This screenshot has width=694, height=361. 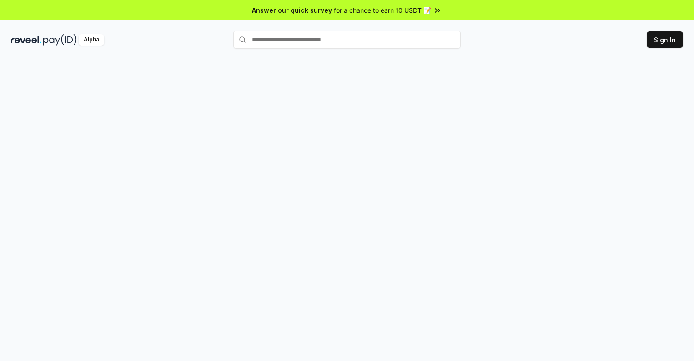 I want to click on img: reveel_dark, so click(x=26, y=40).